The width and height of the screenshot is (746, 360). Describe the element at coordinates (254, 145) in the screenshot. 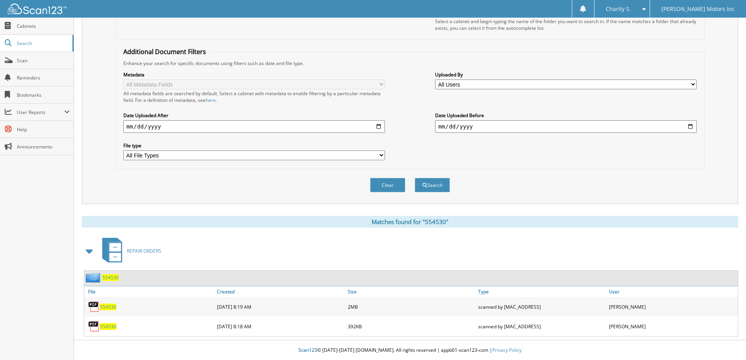

I see `label: File type` at that location.